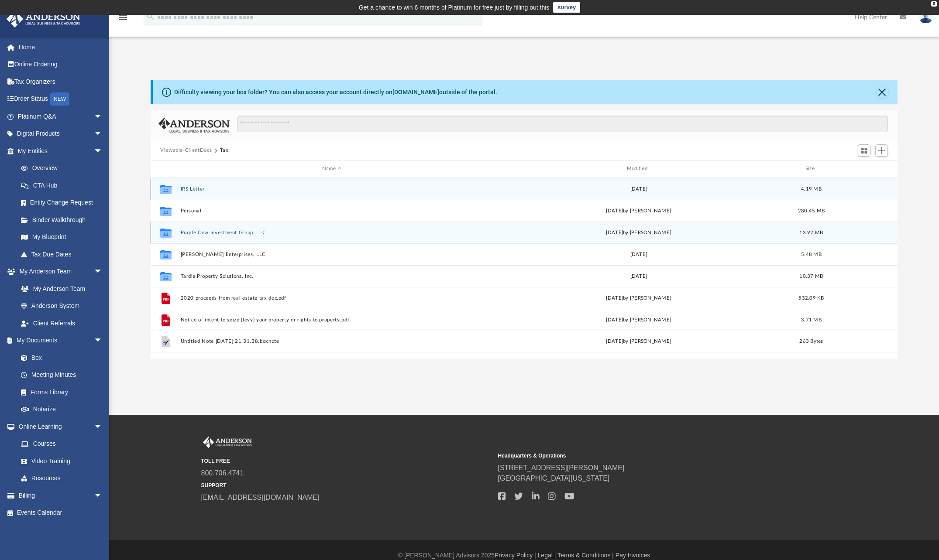 The image size is (939, 560). Describe the element at coordinates (59, 392) in the screenshot. I see `a: Forms Library` at that location.